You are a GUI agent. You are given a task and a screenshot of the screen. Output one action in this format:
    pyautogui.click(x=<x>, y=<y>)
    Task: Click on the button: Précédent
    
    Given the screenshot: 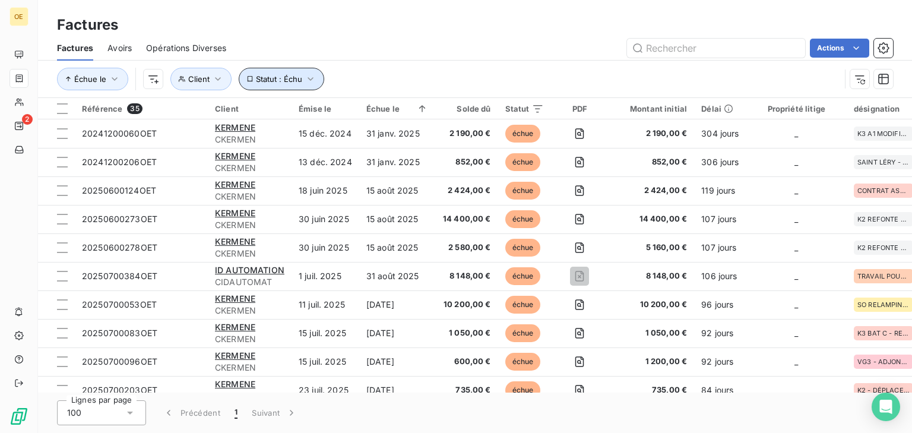 What is the action you would take?
    pyautogui.click(x=191, y=413)
    